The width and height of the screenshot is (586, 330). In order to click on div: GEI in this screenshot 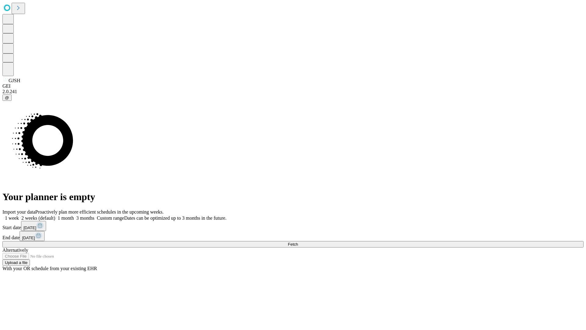, I will do `click(293, 86)`.